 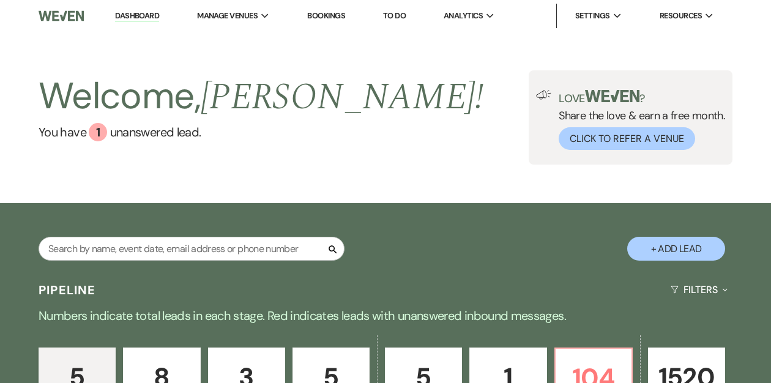 What do you see at coordinates (394, 15) in the screenshot?
I see `a: To Do` at bounding box center [394, 15].